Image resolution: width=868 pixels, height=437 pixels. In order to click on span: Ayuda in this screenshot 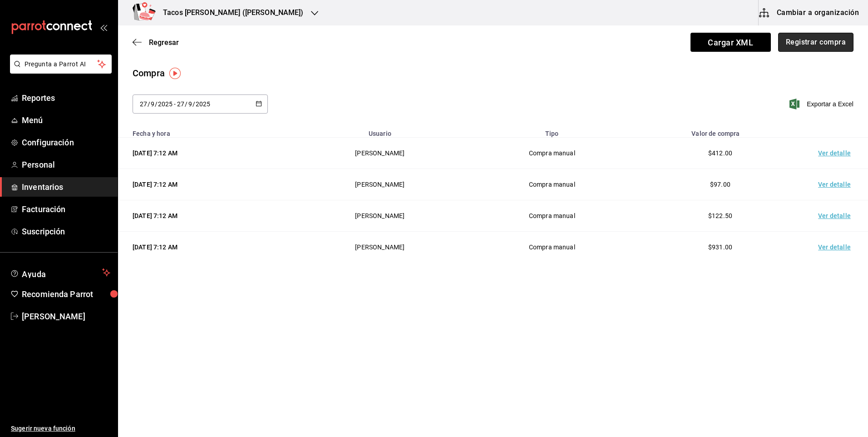, I will do `click(60, 272)`.